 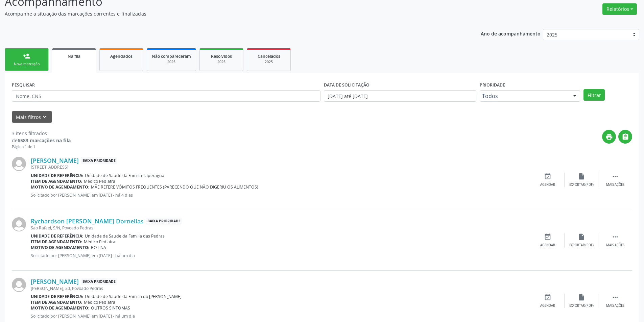 What do you see at coordinates (45, 117) in the screenshot?
I see `i: keyboard_arrow_down` at bounding box center [45, 117].